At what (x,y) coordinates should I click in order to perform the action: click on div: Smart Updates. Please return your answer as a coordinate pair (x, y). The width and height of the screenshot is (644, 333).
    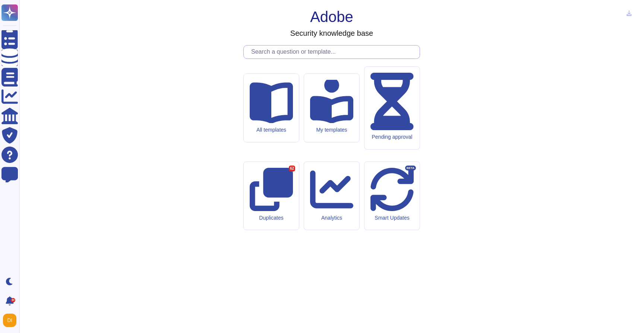
    Looking at the image, I should click on (392, 218).